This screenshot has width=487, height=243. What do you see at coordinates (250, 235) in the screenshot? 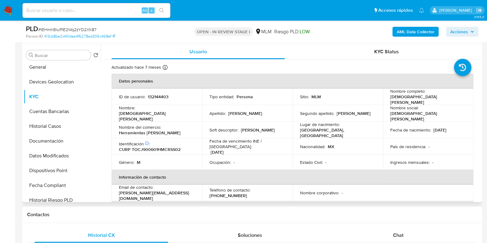
I see `span: Soluciones` at bounding box center [250, 235].